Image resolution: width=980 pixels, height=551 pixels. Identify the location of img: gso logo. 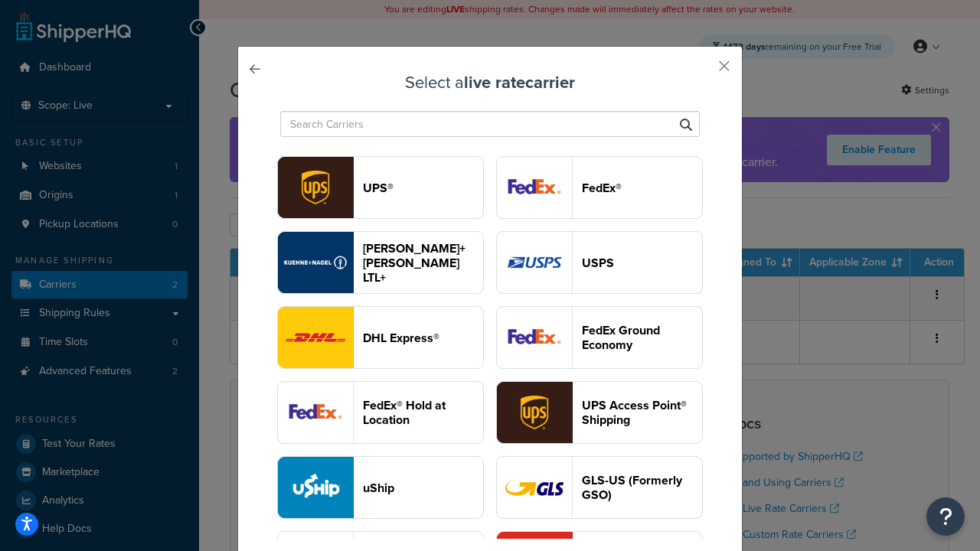
(534, 488).